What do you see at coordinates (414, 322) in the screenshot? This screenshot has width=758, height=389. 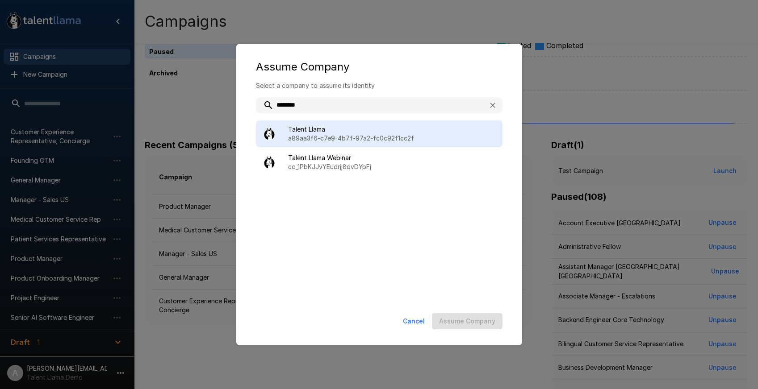 I see `button: Cancel` at bounding box center [414, 322].